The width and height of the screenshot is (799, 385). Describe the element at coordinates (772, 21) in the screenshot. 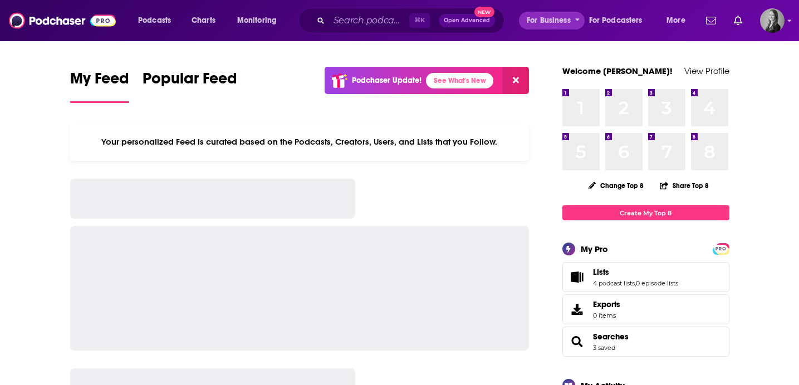

I see `button: Show profile menu` at that location.